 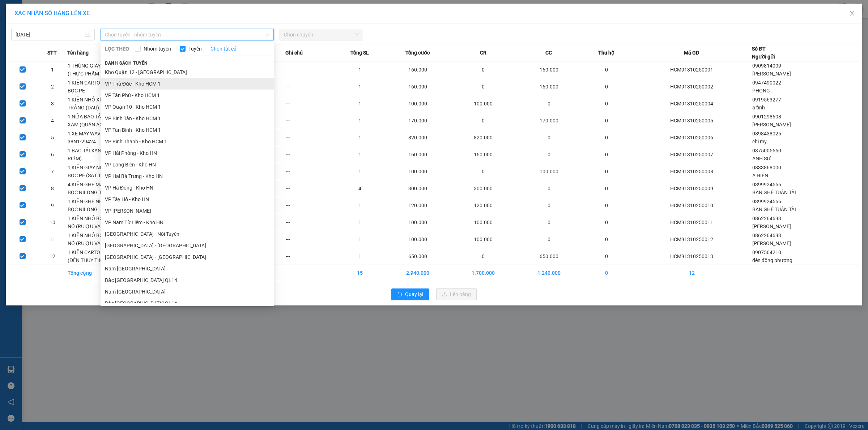 What do you see at coordinates (359, 53) in the screenshot?
I see `span: Tổng SL` at bounding box center [359, 53].